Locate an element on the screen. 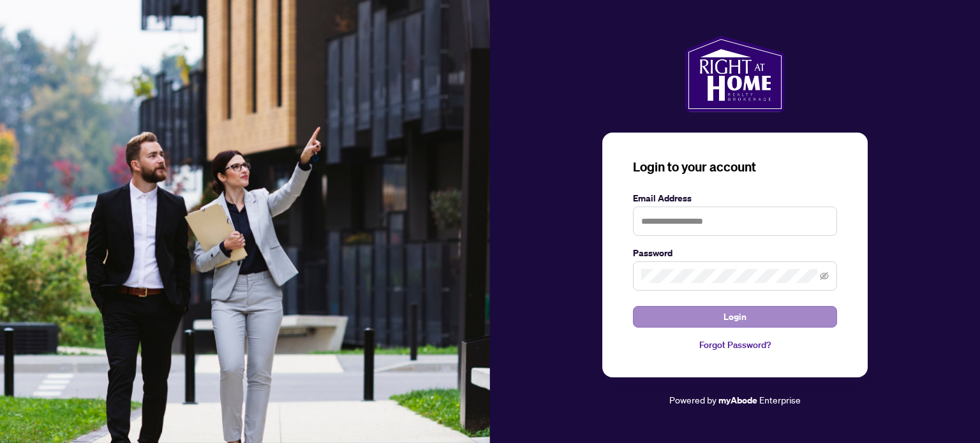 This screenshot has height=443, width=980. span: eye-invisible is located at coordinates (824, 276).